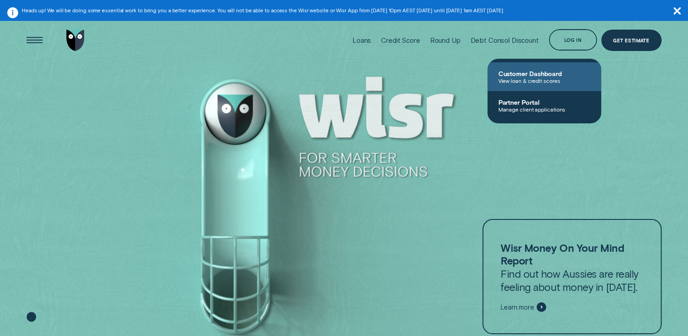  What do you see at coordinates (545, 81) in the screenshot?
I see `span: View loan & credit scores` at bounding box center [545, 81].